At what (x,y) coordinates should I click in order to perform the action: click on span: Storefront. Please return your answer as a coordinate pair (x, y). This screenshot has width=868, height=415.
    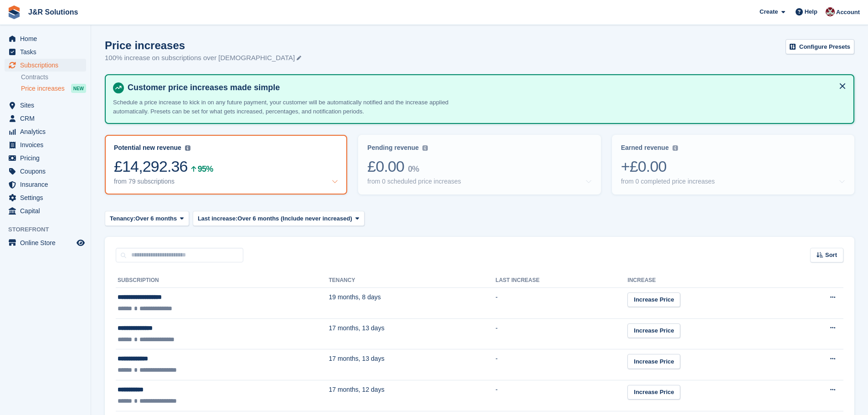
    Looking at the image, I should click on (49, 230).